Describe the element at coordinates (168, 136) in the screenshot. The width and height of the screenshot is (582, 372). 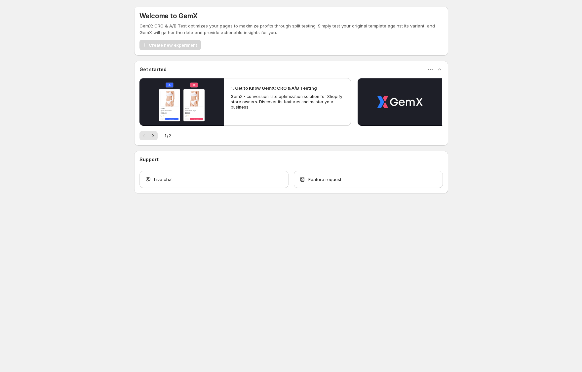
I see `span: 1 / 2` at that location.